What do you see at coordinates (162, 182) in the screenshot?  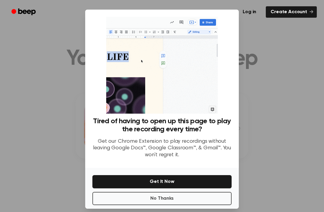 I see `button: Get It Now` at bounding box center [162, 182].